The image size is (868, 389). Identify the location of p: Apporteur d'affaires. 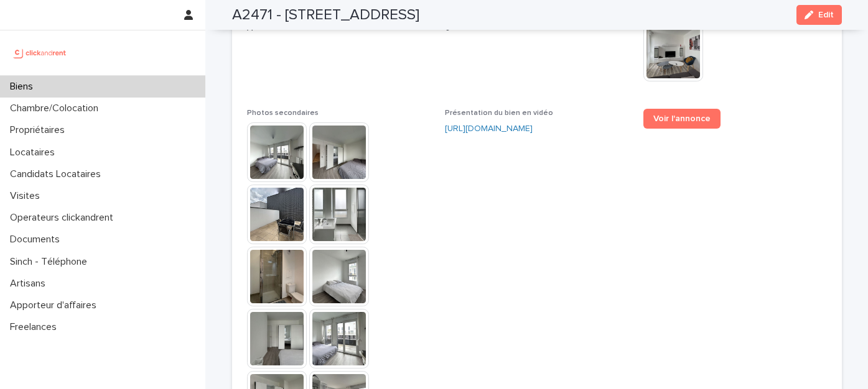
(55, 305).